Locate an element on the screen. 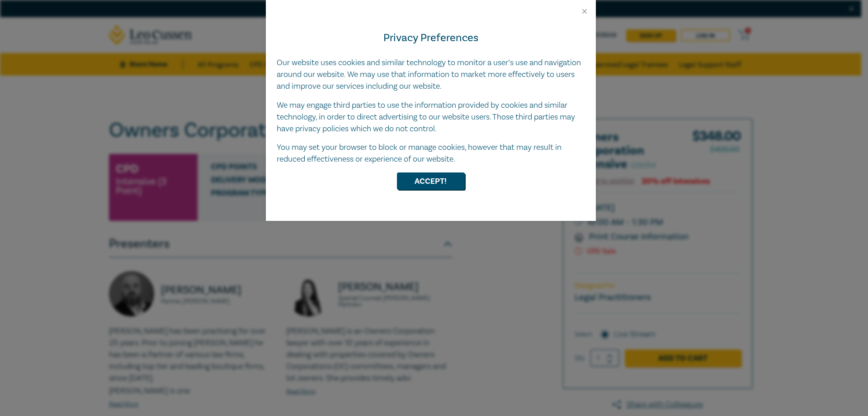 Image resolution: width=868 pixels, height=416 pixels. p: We may engage third parties to use the information provided by cookies and similar technology, in... is located at coordinates (431, 117).